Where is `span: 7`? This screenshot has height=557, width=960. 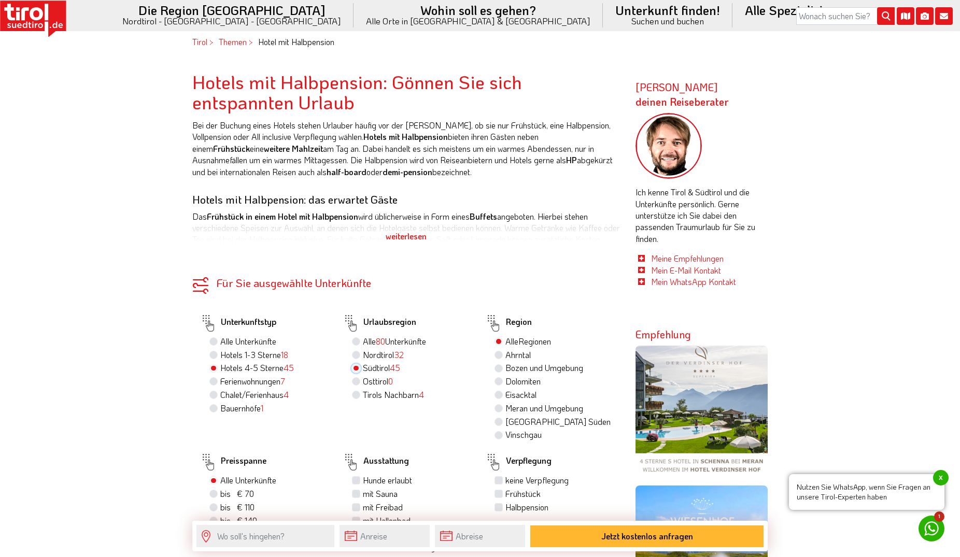 span: 7 is located at coordinates (283, 381).